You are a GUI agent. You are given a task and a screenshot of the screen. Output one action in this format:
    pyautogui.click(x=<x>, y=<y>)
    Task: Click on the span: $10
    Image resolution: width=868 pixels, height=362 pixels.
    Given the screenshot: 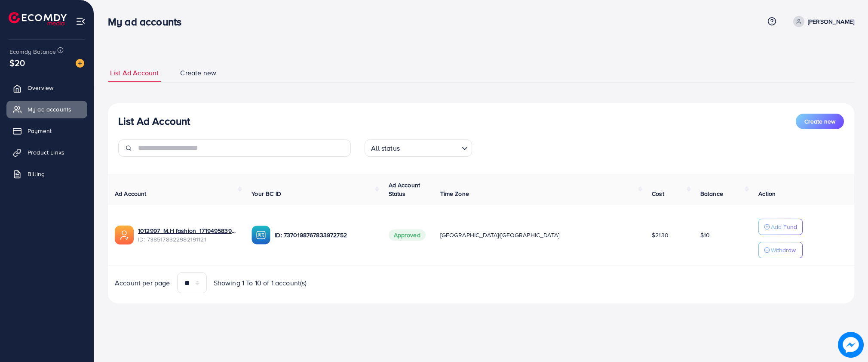 What is the action you would take?
    pyautogui.click(x=705, y=235)
    